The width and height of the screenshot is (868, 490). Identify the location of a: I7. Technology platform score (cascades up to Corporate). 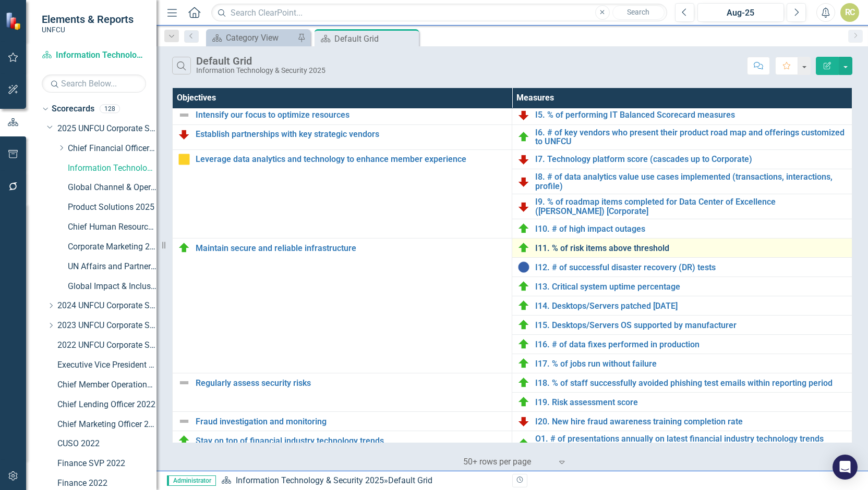
(690, 159).